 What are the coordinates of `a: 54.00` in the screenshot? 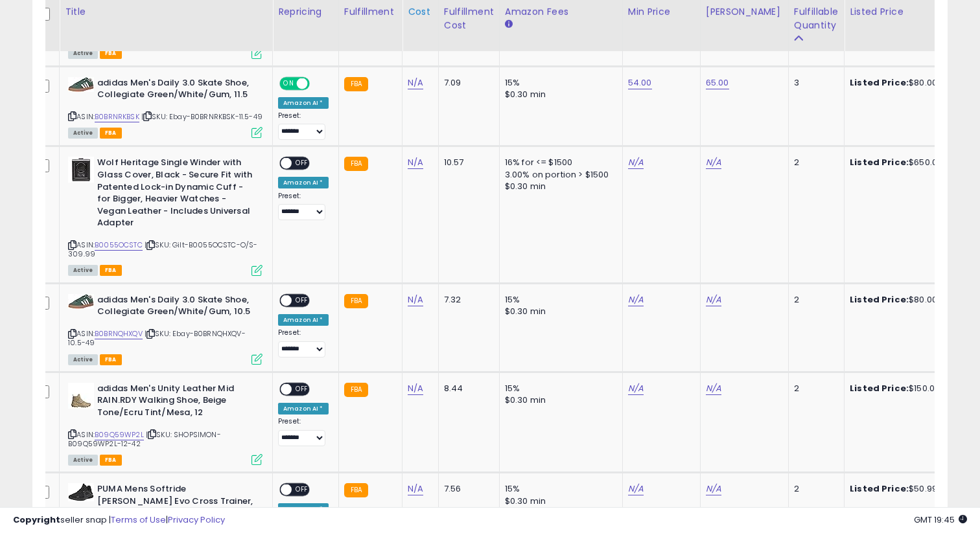 It's located at (640, 83).